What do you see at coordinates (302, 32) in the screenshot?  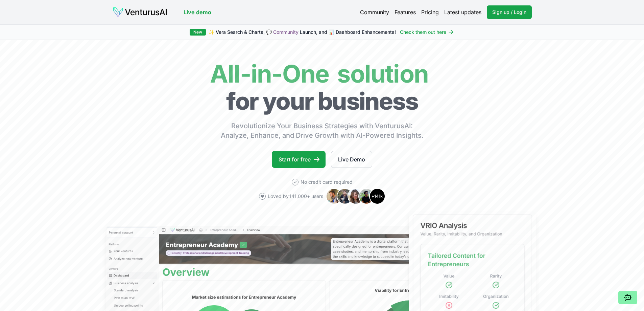 I see `span: ✨ Vera Search & Charts, 💬 Launch, and 📊 Dashboard Enhancements!` at bounding box center [302, 32].